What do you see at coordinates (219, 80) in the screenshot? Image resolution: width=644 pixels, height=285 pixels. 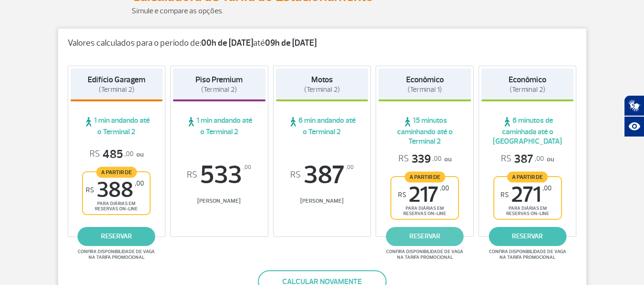 I see `strong: Piso Premium` at bounding box center [219, 80].